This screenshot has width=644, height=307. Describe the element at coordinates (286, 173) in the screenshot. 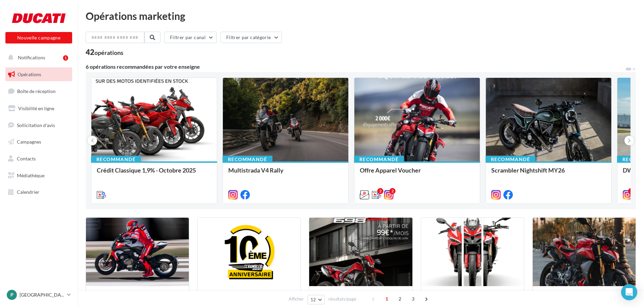

I see `div: Multistrada V4 Rally` at that location.